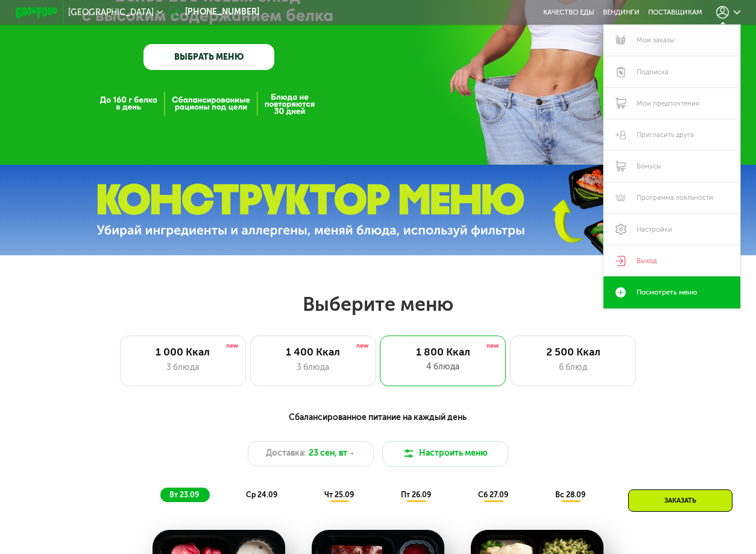  I want to click on a: Подписка, so click(672, 72).